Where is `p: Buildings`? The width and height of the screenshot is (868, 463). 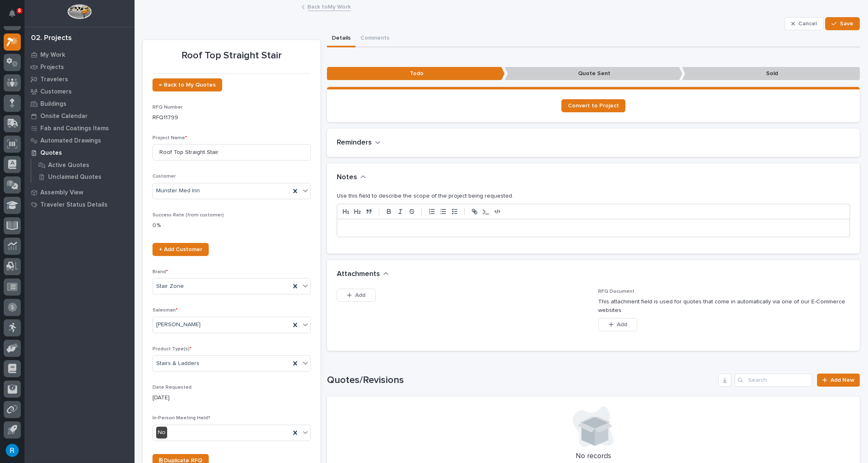 p: Buildings is located at coordinates (53, 104).